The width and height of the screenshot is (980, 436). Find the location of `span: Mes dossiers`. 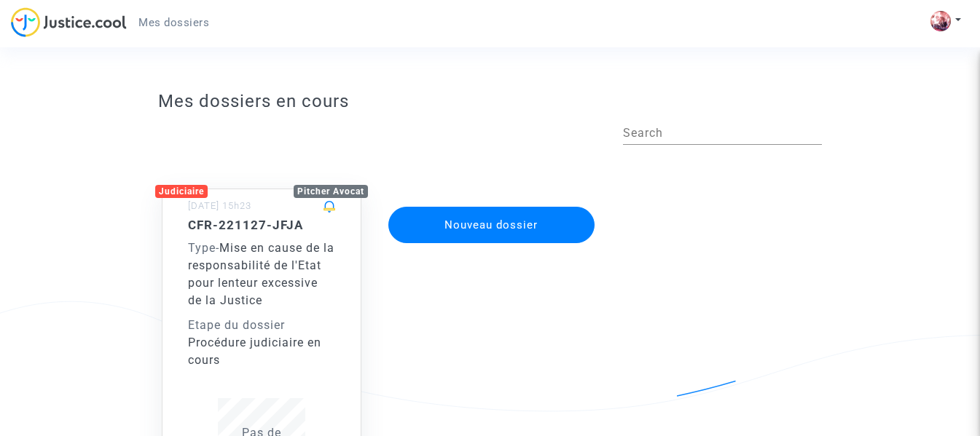

span: Mes dossiers is located at coordinates (174, 22).